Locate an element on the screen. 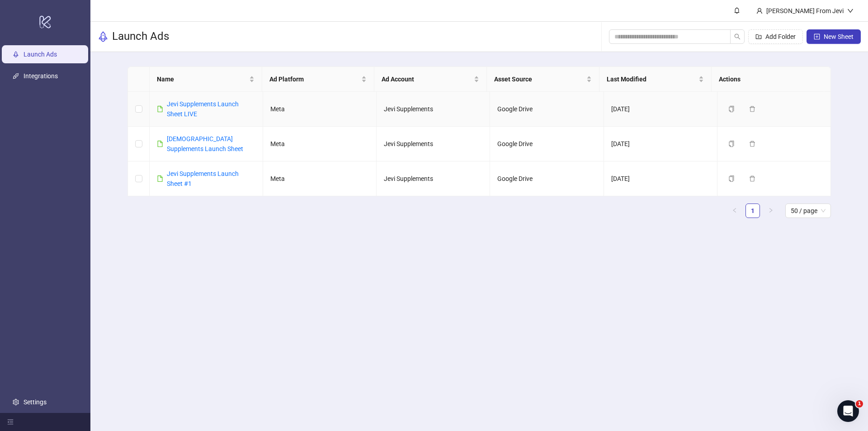  a: Jevi Supplements Launch Sheet LIVE is located at coordinates (203, 109).